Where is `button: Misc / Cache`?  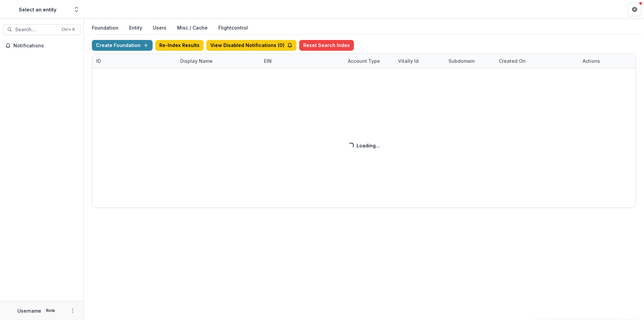 button: Misc / Cache is located at coordinates (193, 28).